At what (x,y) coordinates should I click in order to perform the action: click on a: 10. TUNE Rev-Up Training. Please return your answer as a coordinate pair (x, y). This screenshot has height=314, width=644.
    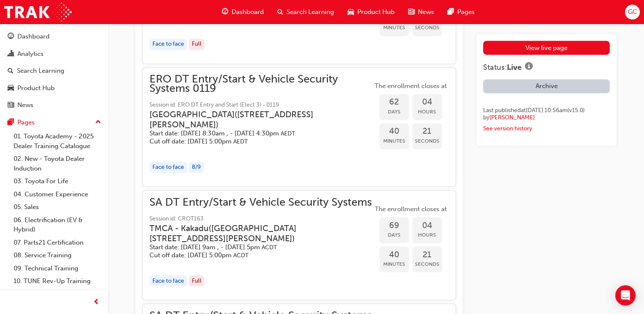
    Looking at the image, I should click on (57, 281).